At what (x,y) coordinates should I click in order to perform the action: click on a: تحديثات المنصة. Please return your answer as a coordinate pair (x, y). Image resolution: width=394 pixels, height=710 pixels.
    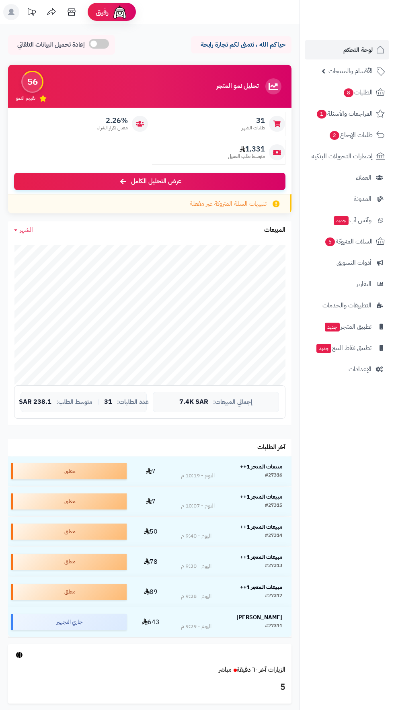
    Looking at the image, I should click on (31, 13).